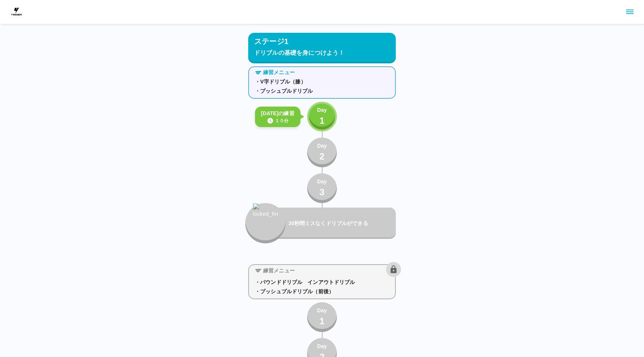  I want to click on p: 3, so click(322, 193).